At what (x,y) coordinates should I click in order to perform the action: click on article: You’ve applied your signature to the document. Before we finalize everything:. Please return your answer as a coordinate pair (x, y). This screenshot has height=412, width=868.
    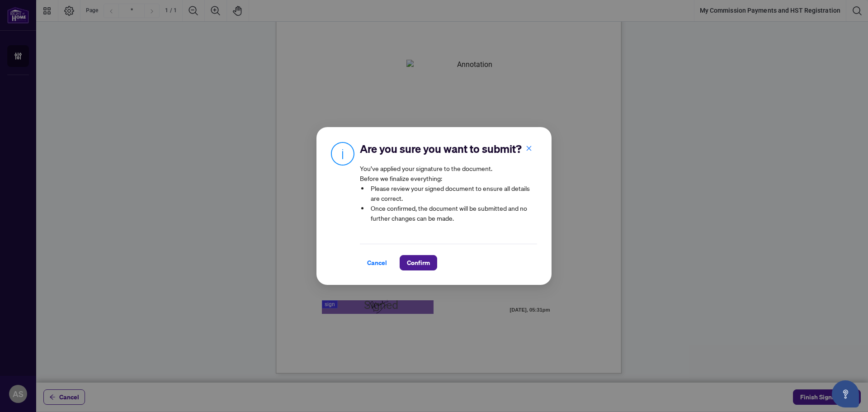
    Looking at the image, I should click on (448, 197).